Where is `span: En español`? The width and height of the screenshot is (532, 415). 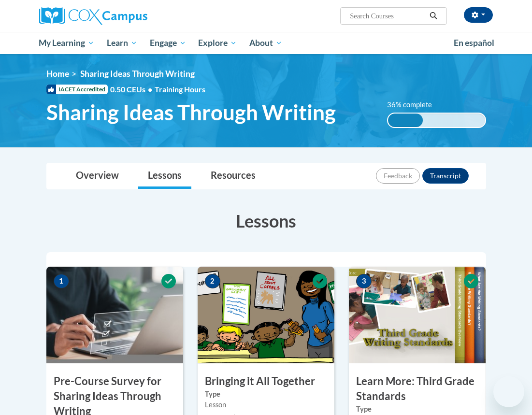
span: En español is located at coordinates (474, 43).